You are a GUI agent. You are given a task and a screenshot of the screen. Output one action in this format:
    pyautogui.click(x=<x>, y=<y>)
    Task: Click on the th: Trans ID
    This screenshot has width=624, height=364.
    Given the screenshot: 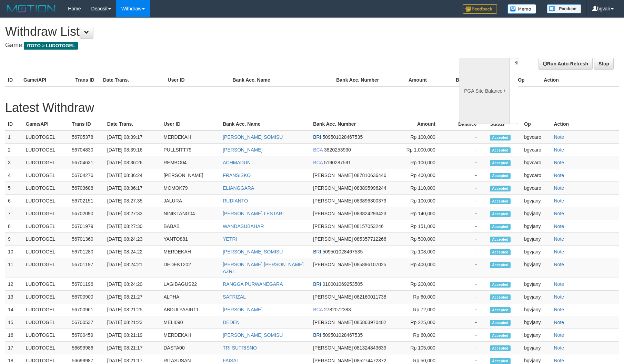 What is the action you would take?
    pyautogui.click(x=86, y=80)
    